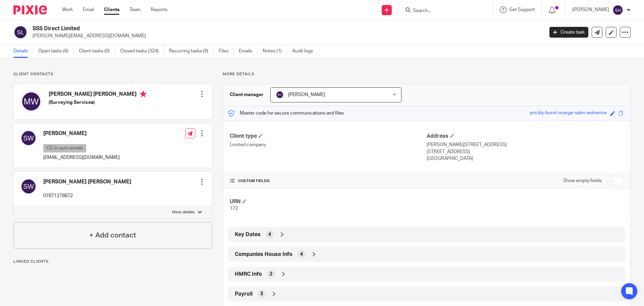 This screenshot has height=306, width=644. I want to click on a: Create task, so click(569, 32).